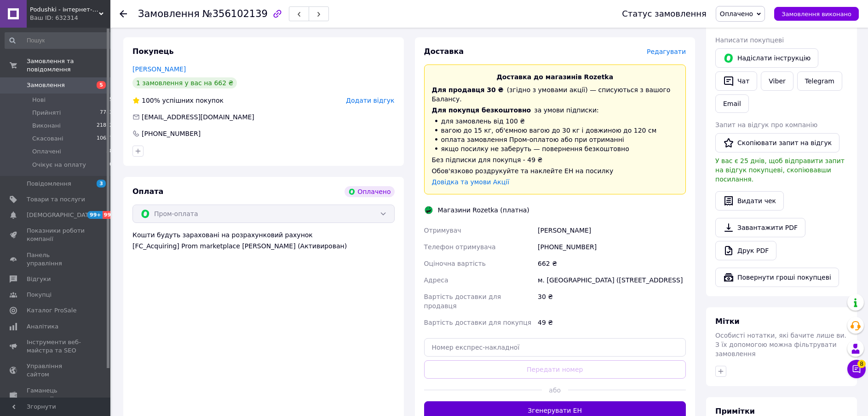 This screenshot has width=868, height=416. I want to click on span: Вартість доставки для продавця, so click(463, 301).